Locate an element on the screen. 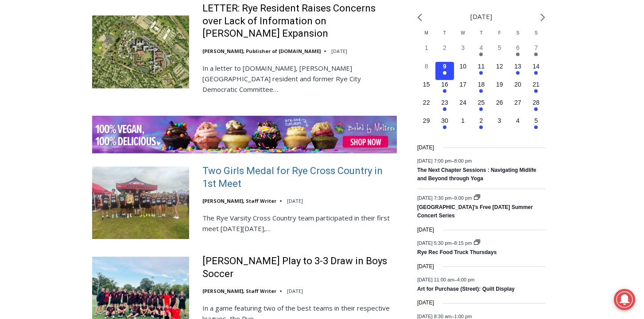  span: 4:00 pm is located at coordinates (465, 280).